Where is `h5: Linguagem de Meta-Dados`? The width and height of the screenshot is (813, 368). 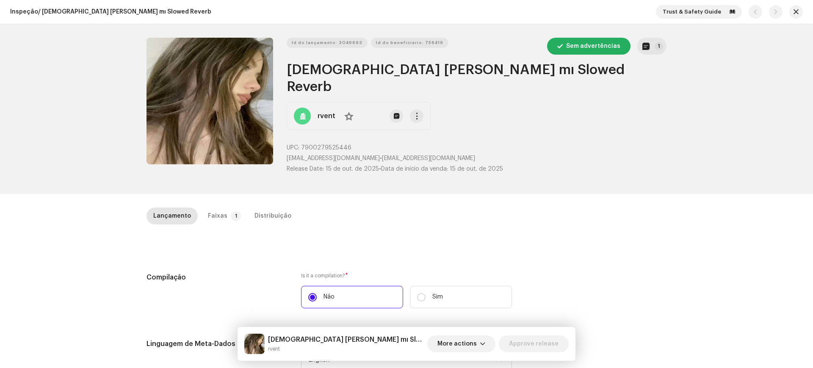 h5: Linguagem de Meta-Dados is located at coordinates (217, 344).